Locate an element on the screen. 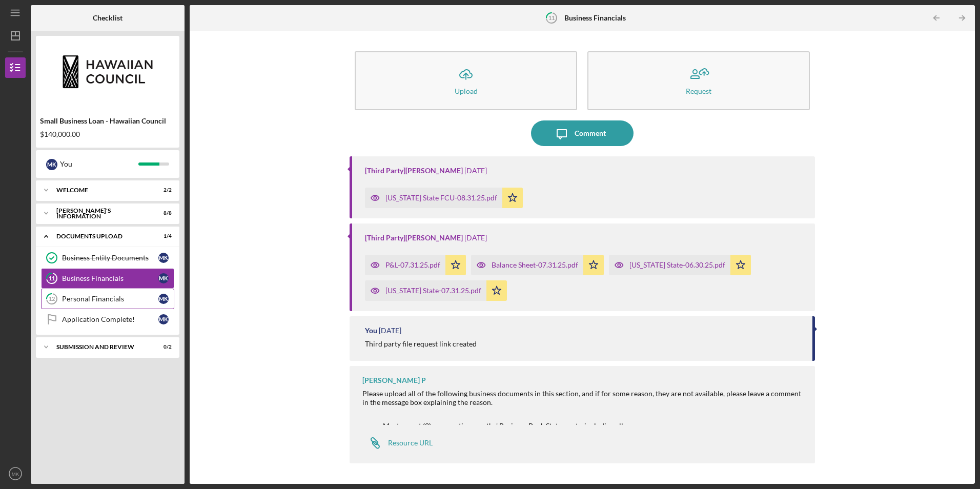 This screenshot has height=489, width=980. div: Balance Sheet-07.31.25.pdf is located at coordinates (534, 265).